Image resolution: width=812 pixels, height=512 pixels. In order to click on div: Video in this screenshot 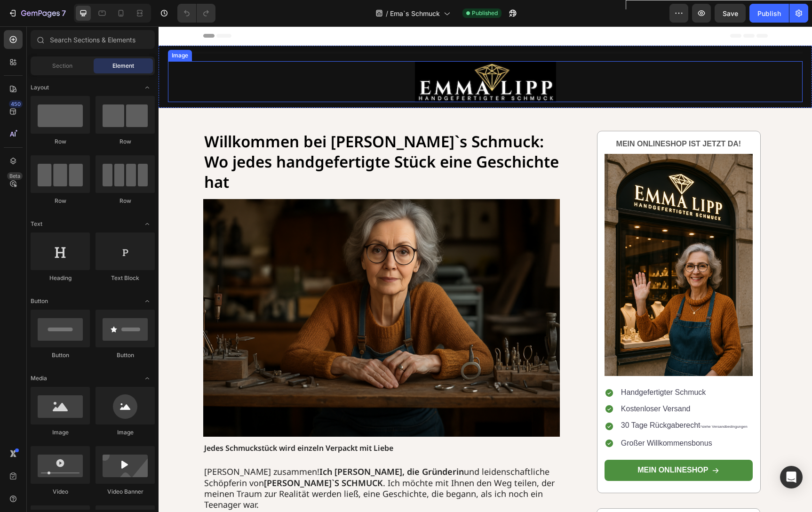, I will do `click(60, 491)`.